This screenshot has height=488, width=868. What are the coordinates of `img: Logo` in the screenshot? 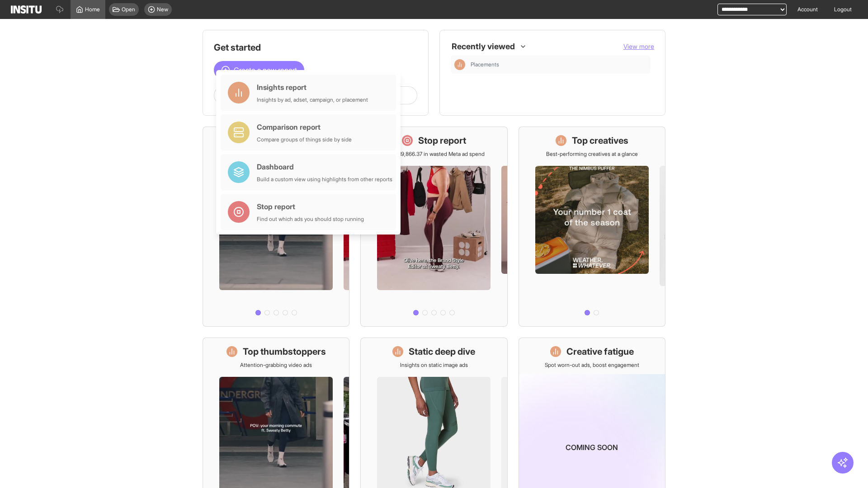 It's located at (26, 9).